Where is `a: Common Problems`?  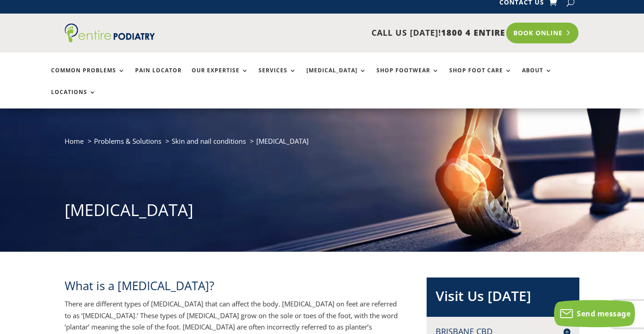 a: Common Problems is located at coordinates (88, 77).